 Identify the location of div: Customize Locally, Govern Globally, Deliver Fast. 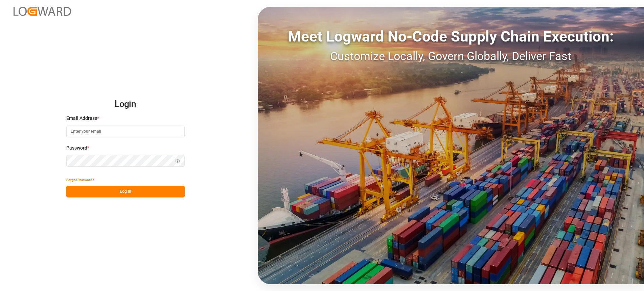
(451, 56).